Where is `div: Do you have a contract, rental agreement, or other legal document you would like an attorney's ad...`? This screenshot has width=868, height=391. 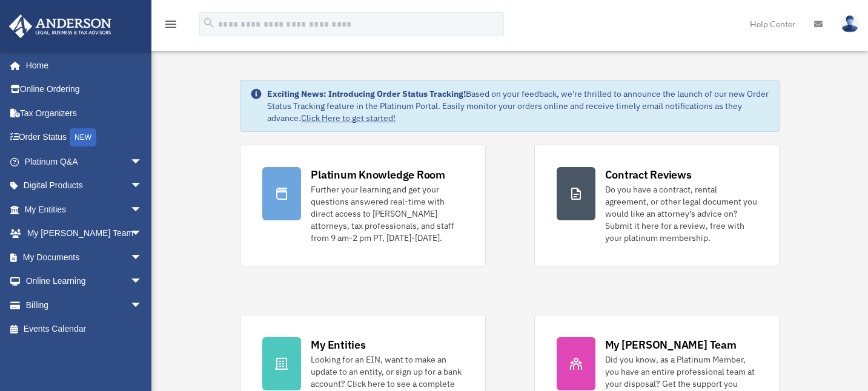 div: Do you have a contract, rental agreement, or other legal document you would like an attorney's ad... is located at coordinates (681, 214).